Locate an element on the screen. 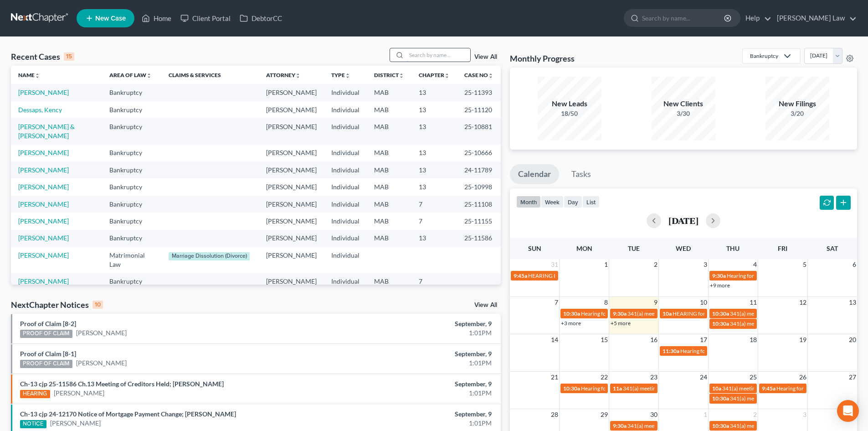  span: Fri is located at coordinates (783, 248).